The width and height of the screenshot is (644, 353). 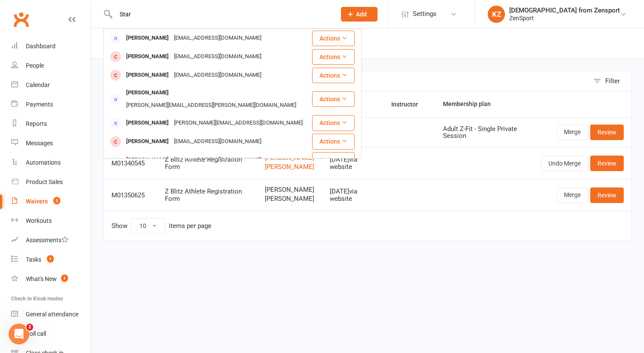 I want to click on div: Reports, so click(x=36, y=123).